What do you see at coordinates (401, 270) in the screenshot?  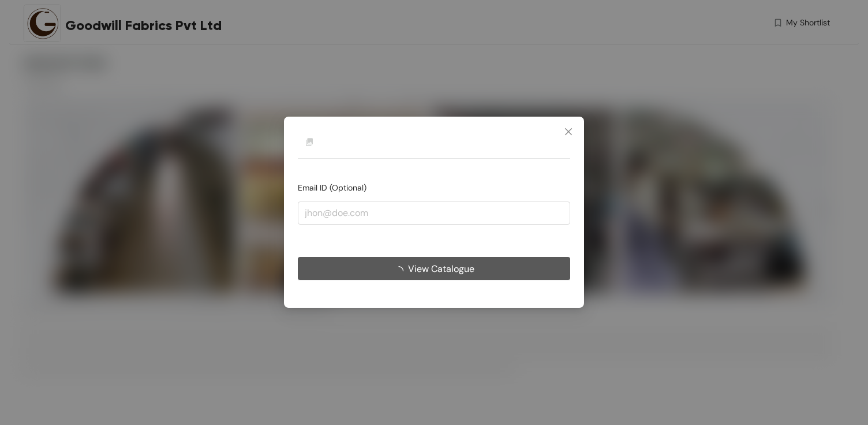 I see `span: loading` at bounding box center [401, 270].